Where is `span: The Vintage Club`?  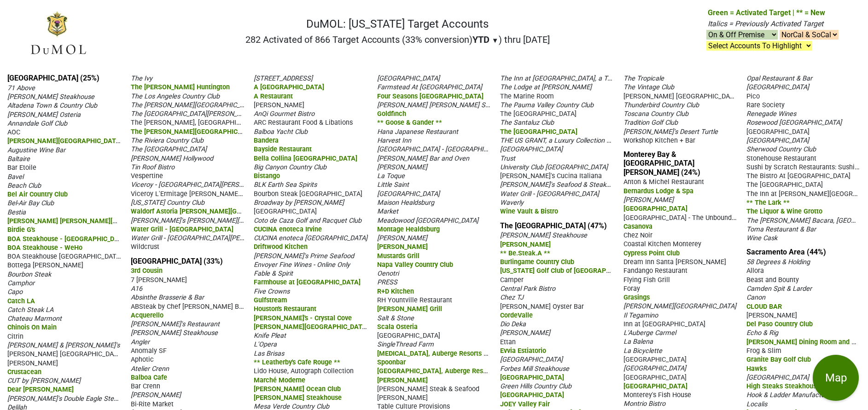
span: The Vintage Club is located at coordinates (649, 87).